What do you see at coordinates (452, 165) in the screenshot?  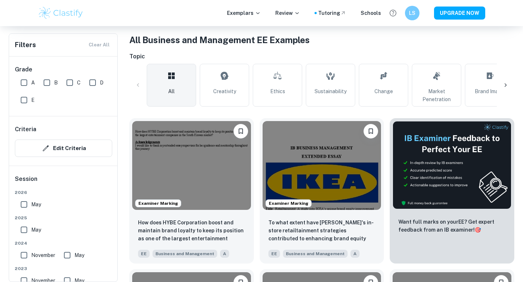 I see `img: Thumbnail` at bounding box center [452, 165].